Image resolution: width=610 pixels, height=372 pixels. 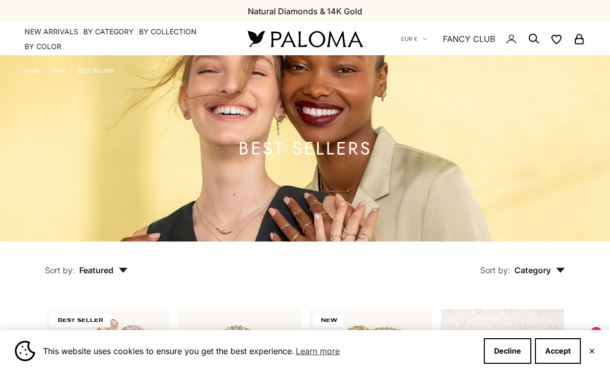 I want to click on button: Accept, so click(x=558, y=351).